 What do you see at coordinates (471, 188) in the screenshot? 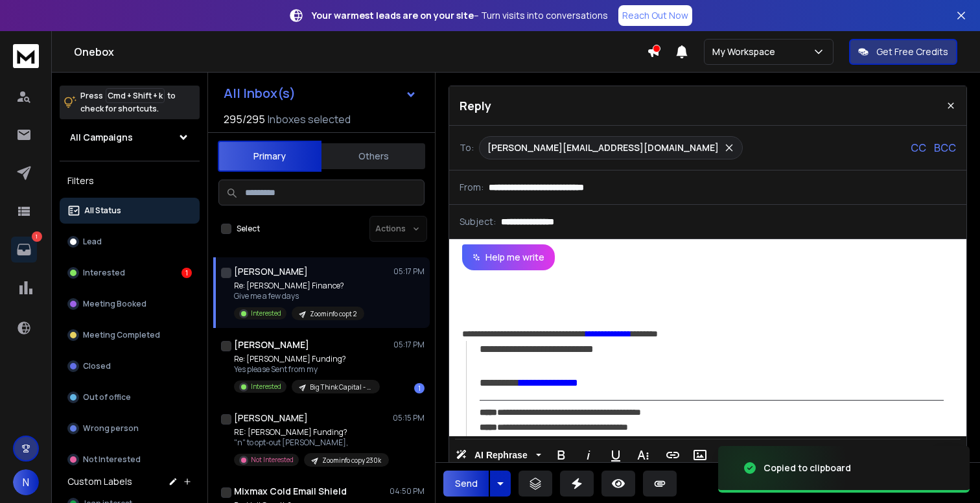
I see `p: From:` at bounding box center [471, 188].